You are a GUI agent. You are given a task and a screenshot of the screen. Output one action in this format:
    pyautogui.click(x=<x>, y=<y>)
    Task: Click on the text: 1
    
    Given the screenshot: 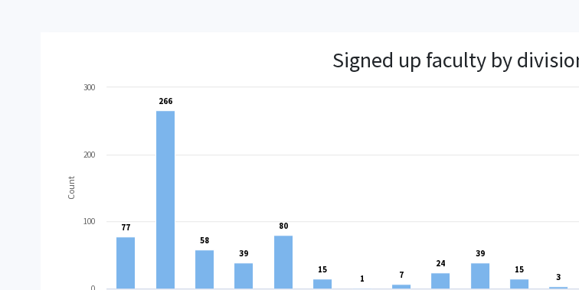 What is the action you would take?
    pyautogui.click(x=362, y=279)
    